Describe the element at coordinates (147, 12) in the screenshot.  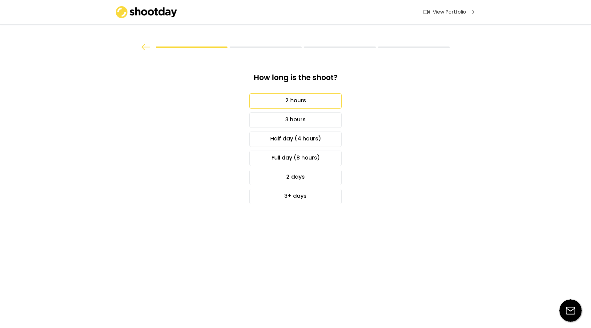
I see `img: shootday_logo.png` at that location.